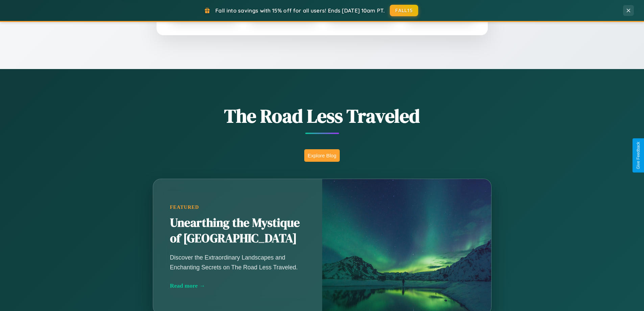 The image size is (644, 311). Describe the element at coordinates (322, 116) in the screenshot. I see `h1: The Road Less Traveled` at that location.